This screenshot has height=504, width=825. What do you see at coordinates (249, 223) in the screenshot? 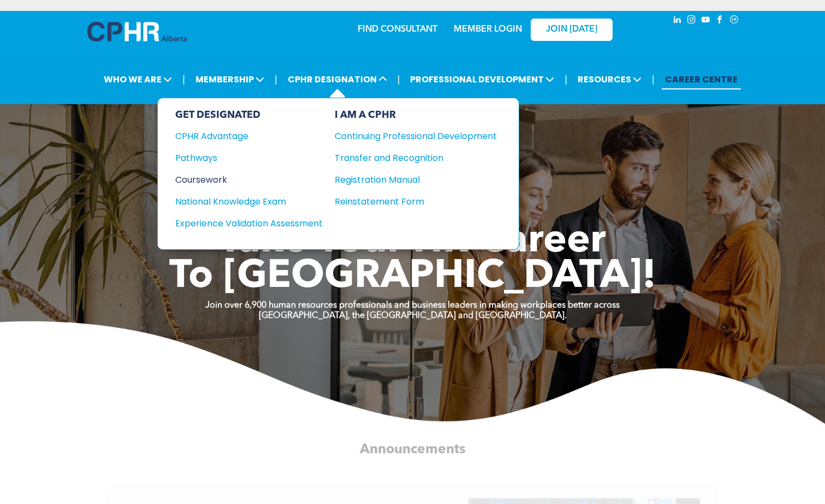
I see `a: Experience Validation Assessment` at bounding box center [249, 223].